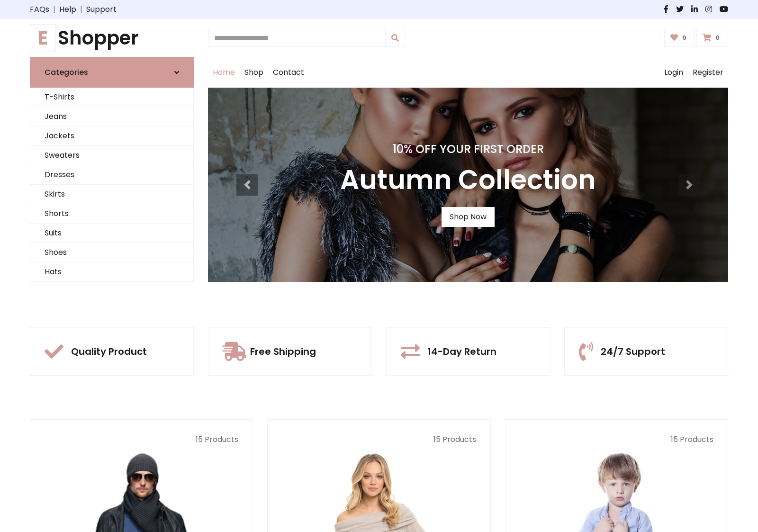 This screenshot has width=758, height=532. What do you see at coordinates (289, 73) in the screenshot?
I see `a: Contact` at bounding box center [289, 73].